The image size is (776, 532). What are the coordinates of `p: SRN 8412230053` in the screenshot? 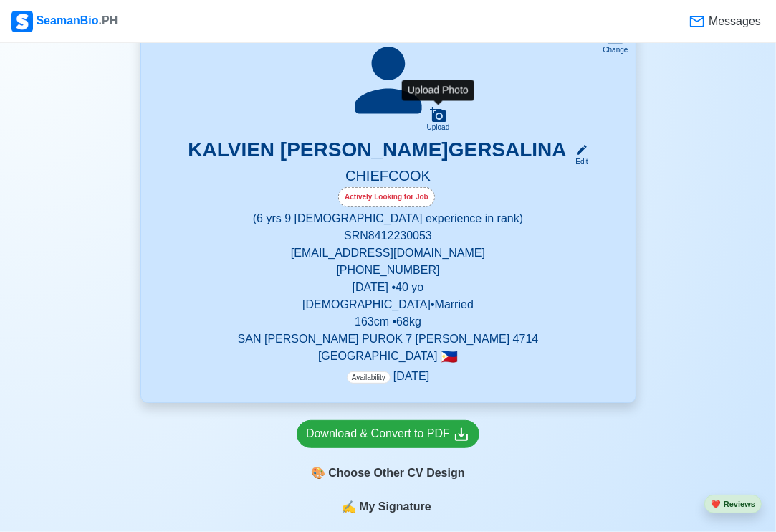 It's located at (388, 236).